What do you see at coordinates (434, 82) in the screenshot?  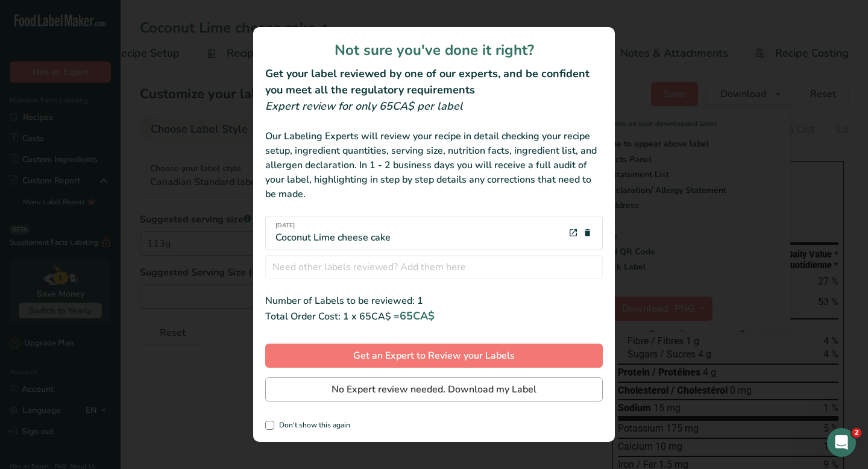 I see `h2: Get your label reviewed by one of our experts, and be confident you meet all the regulatory requi...` at bounding box center [434, 82].